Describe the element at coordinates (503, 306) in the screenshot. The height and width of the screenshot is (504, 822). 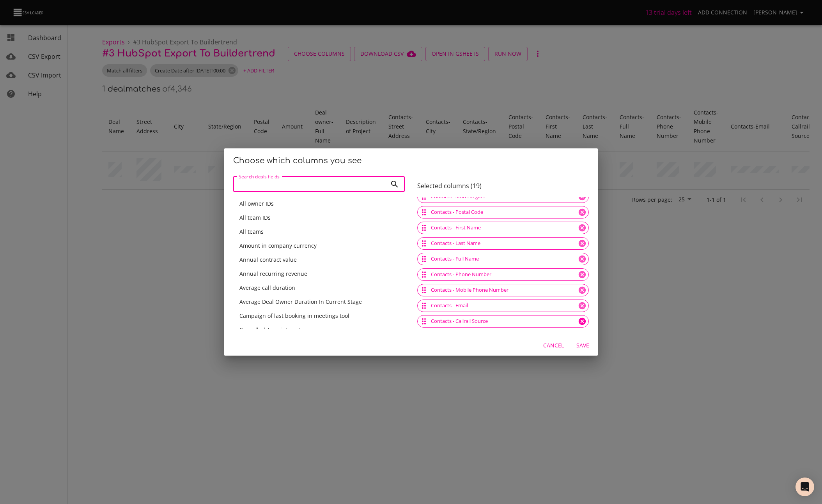
I see `div: Contacts - Email` at that location.